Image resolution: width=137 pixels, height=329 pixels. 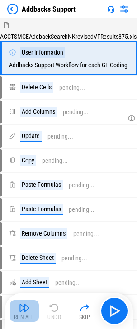 What do you see at coordinates (124, 9) in the screenshot?
I see `img: Settings menu` at bounding box center [124, 9].